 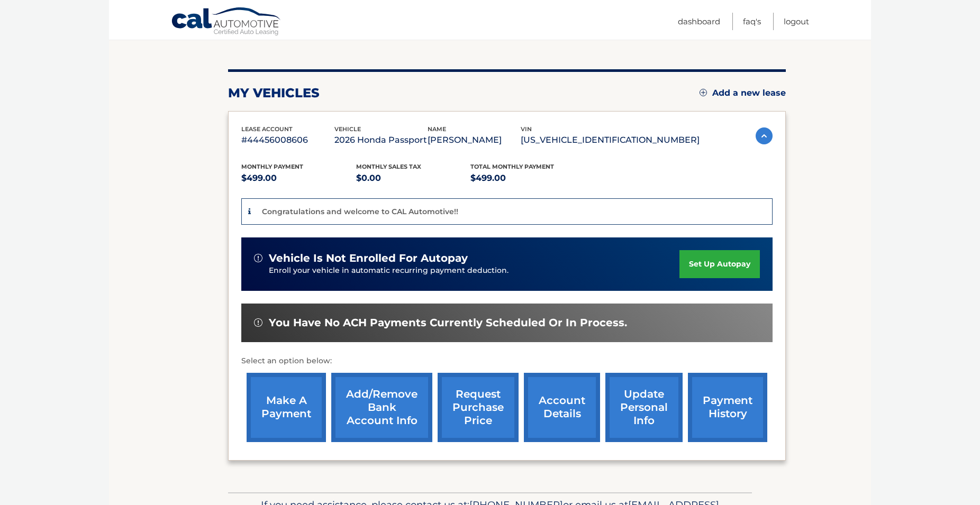 What do you see at coordinates (474, 271) in the screenshot?
I see `p: Enroll your vehicle in automatic recurring payment deduction.` at bounding box center [474, 271].